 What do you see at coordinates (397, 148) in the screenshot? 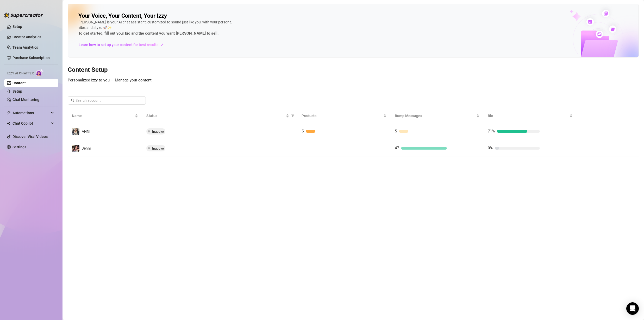
I see `span: 47` at bounding box center [397, 148].